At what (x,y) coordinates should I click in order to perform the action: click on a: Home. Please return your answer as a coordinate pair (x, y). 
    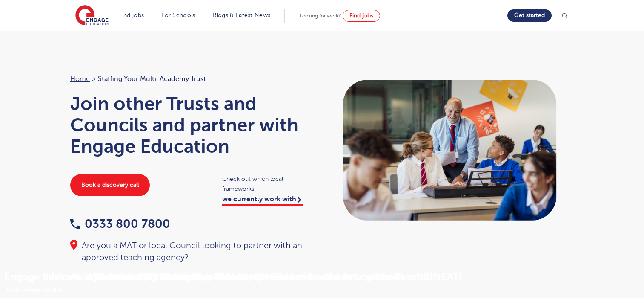
    Looking at the image, I should click on (80, 79).